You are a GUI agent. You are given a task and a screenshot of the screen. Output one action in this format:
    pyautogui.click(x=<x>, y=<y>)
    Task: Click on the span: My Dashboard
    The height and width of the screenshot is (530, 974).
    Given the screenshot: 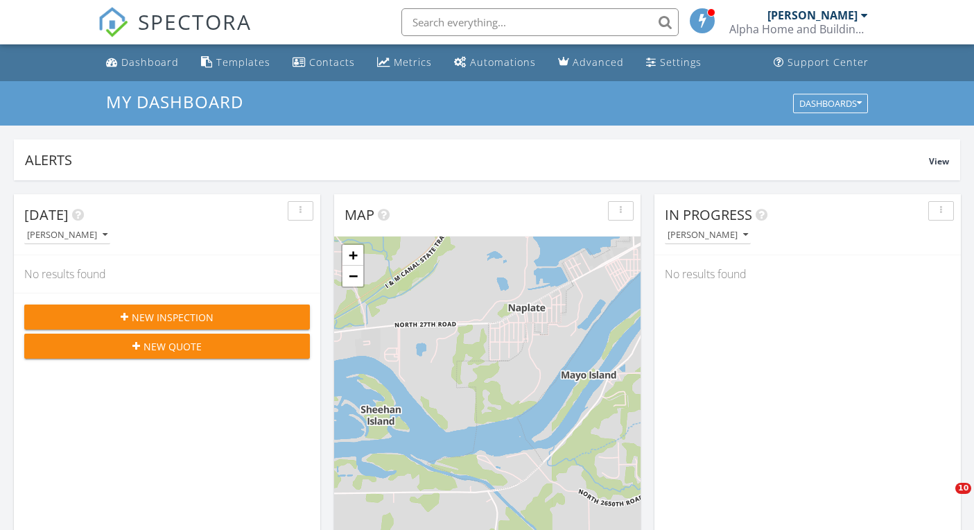 What is the action you would take?
    pyautogui.click(x=175, y=101)
    